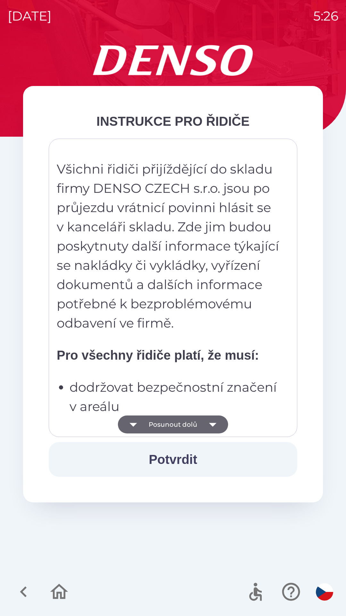 This screenshot has width=346, height=616. I want to click on strong: Pro všechny řidiče platí, že musí:, so click(158, 355).